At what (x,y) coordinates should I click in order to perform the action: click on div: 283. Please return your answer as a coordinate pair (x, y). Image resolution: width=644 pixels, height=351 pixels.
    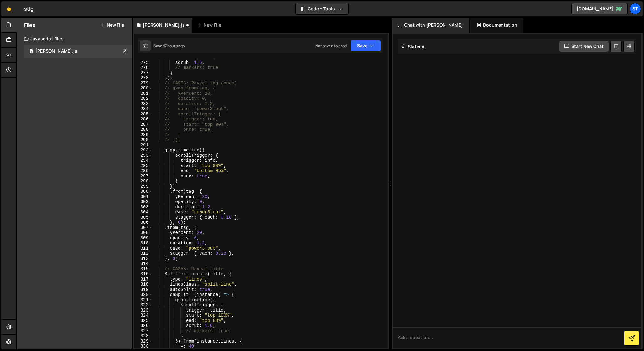
    Looking at the image, I should click on (143, 104).